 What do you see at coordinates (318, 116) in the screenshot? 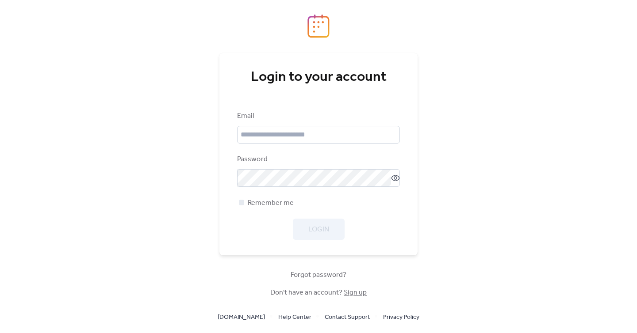
I see `div: Email` at bounding box center [318, 116].